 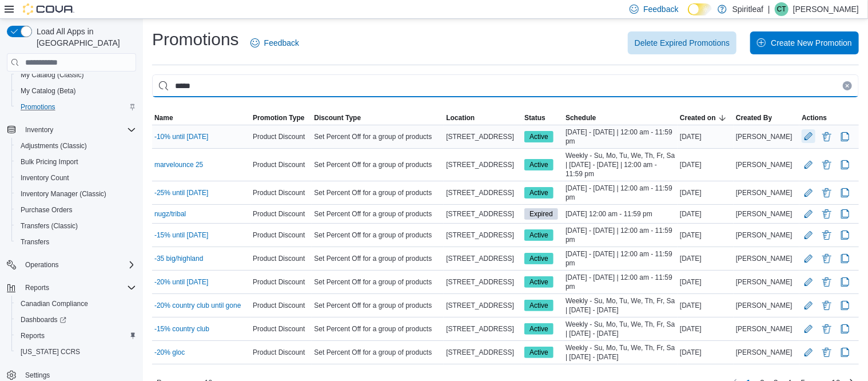 What do you see at coordinates (32, 335) in the screenshot?
I see `a: Reports` at bounding box center [32, 335].